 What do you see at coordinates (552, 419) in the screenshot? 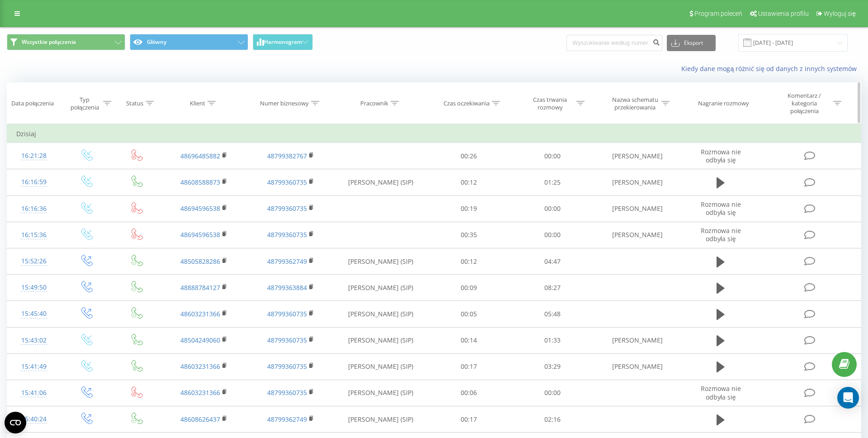
I see `td: 02:16` at bounding box center [552, 419].